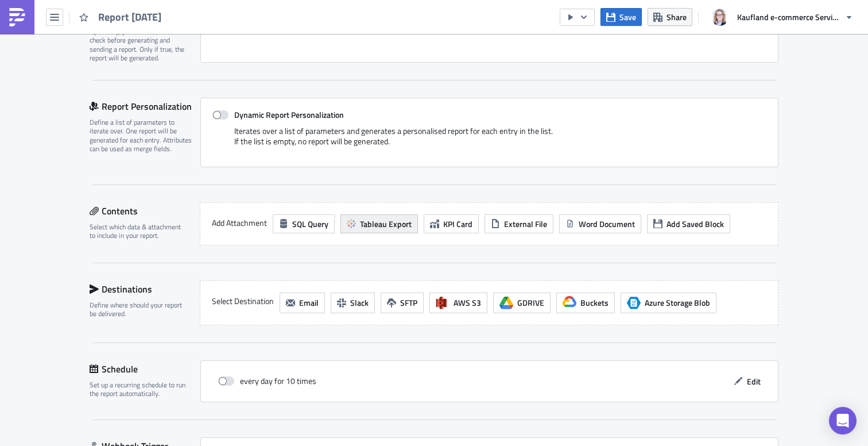 This screenshot has width=868, height=446. Describe the element at coordinates (145, 369) in the screenshot. I see `div: Schedule` at that location.